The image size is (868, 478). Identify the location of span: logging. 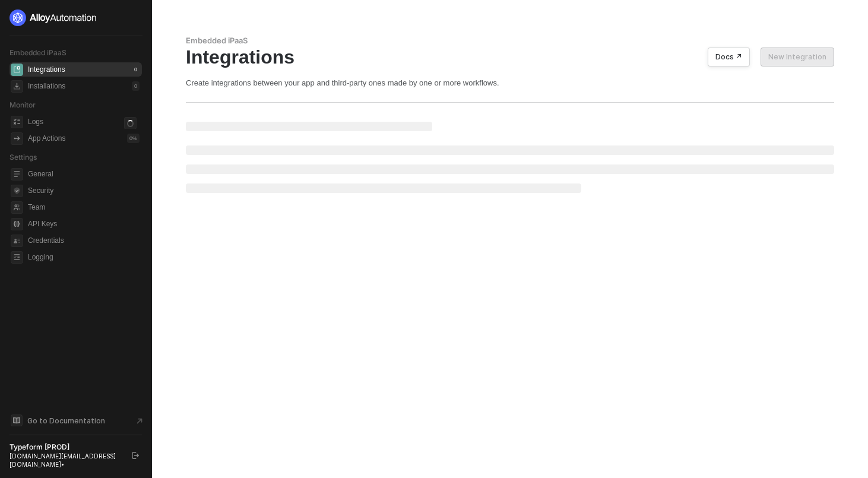
(17, 257).